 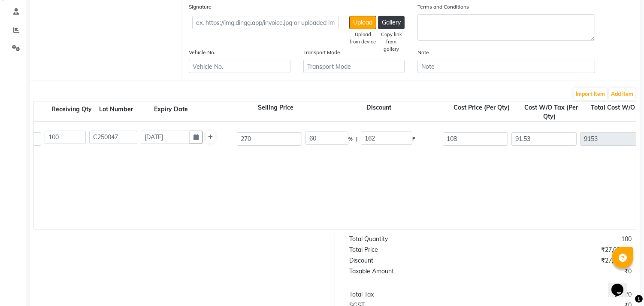 I want to click on label: Signature, so click(x=200, y=7).